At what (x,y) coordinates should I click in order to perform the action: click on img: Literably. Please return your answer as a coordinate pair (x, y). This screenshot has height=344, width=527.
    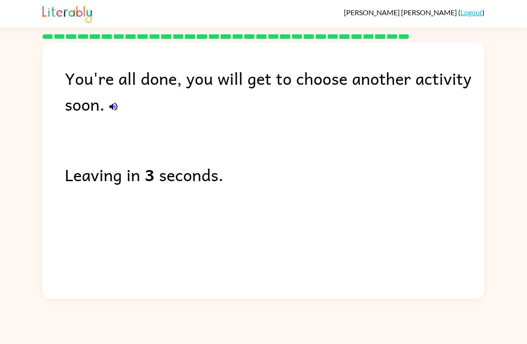
    Looking at the image, I should click on (67, 13).